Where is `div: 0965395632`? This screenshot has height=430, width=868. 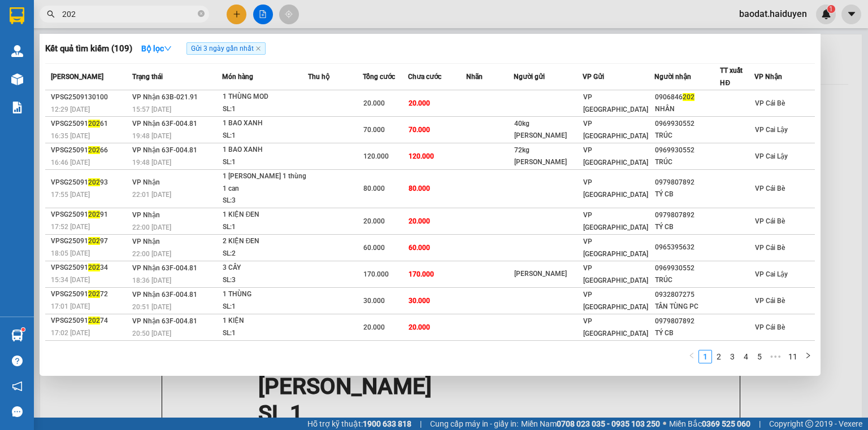 div: 0965395632 is located at coordinates (687, 247).